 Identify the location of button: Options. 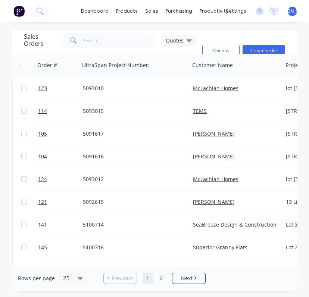
(221, 51).